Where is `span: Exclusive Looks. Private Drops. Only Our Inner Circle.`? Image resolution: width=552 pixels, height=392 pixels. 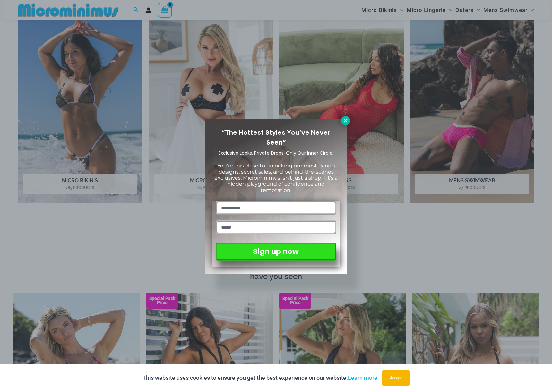 span: Exclusive Looks. Private Drops. Only Our Inner Circle. is located at coordinates (276, 153).